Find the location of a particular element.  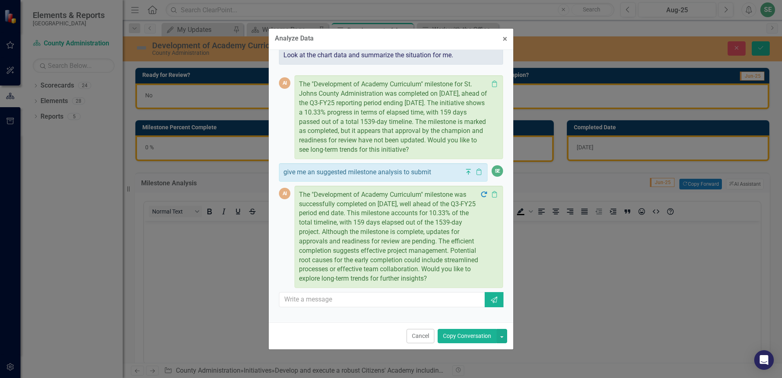

button: Copy Conversation is located at coordinates (467, 336).